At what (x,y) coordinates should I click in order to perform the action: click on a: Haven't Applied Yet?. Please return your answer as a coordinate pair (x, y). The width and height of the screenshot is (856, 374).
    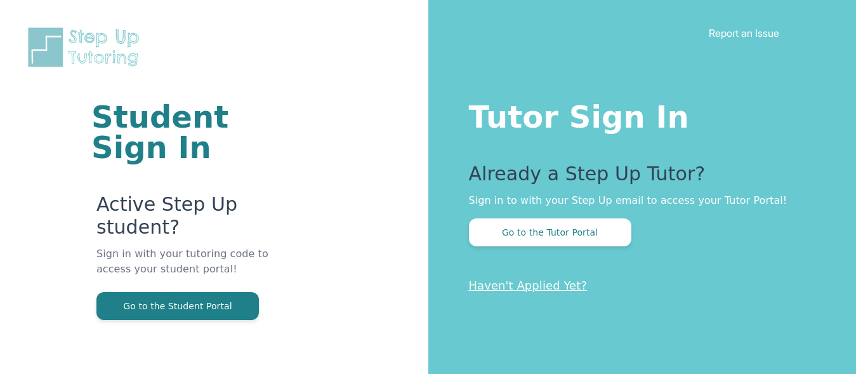
    Looking at the image, I should click on (528, 285).